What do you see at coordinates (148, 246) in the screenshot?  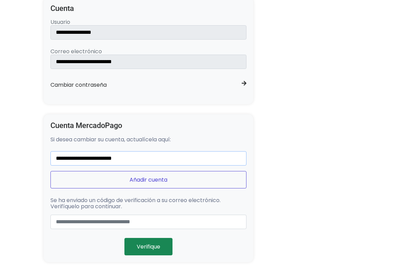 I see `button: Verifique` at bounding box center [148, 246].